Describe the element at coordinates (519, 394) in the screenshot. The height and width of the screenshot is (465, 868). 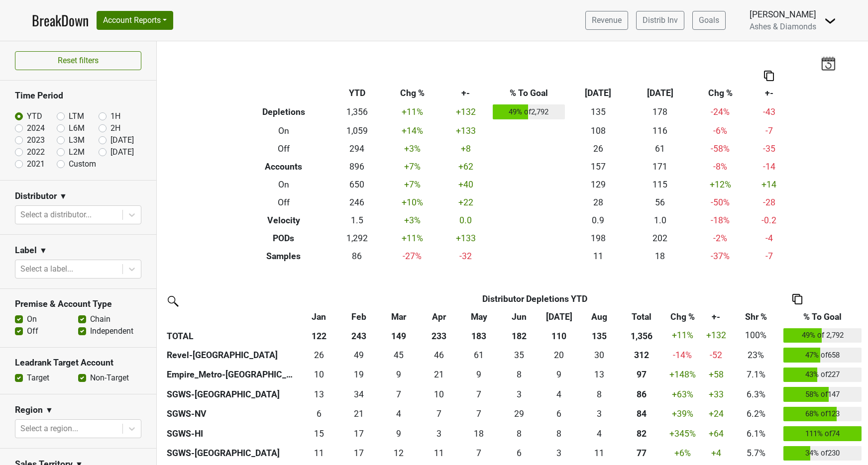
I see `div: 3` at that location.